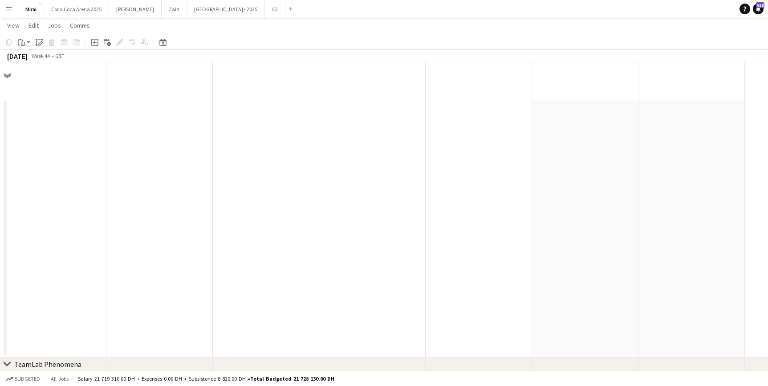 Image resolution: width=768 pixels, height=386 pixels. Describe the element at coordinates (54, 25) in the screenshot. I see `a: Jobs` at that location.